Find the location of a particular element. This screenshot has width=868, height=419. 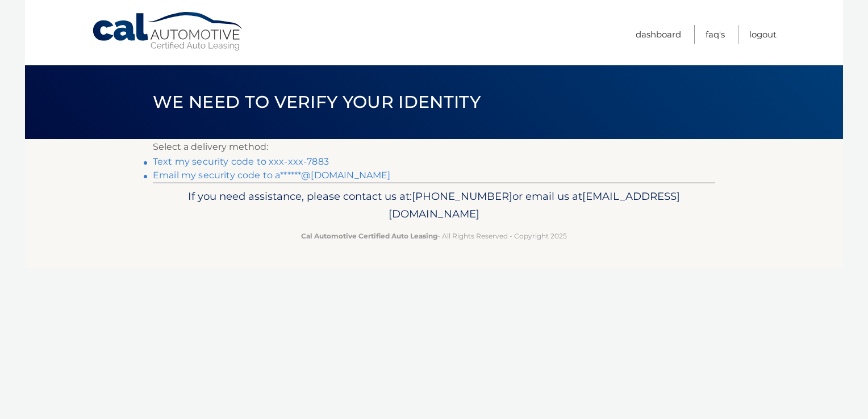

a: FAQ's is located at coordinates (715, 34).